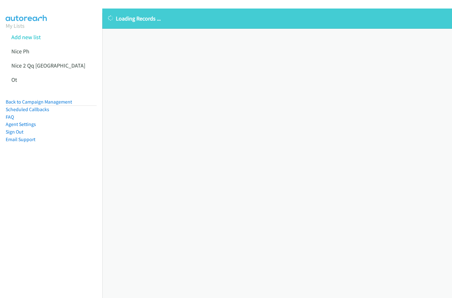 This screenshot has height=298, width=452. What do you see at coordinates (14, 80) in the screenshot?
I see `a: Ot` at bounding box center [14, 80].